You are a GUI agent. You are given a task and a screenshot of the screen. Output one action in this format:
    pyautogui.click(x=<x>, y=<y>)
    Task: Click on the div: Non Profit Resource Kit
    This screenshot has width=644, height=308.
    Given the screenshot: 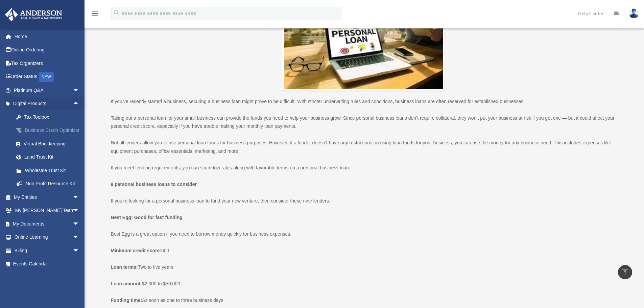 What is the action you would take?
    pyautogui.click(x=52, y=183)
    